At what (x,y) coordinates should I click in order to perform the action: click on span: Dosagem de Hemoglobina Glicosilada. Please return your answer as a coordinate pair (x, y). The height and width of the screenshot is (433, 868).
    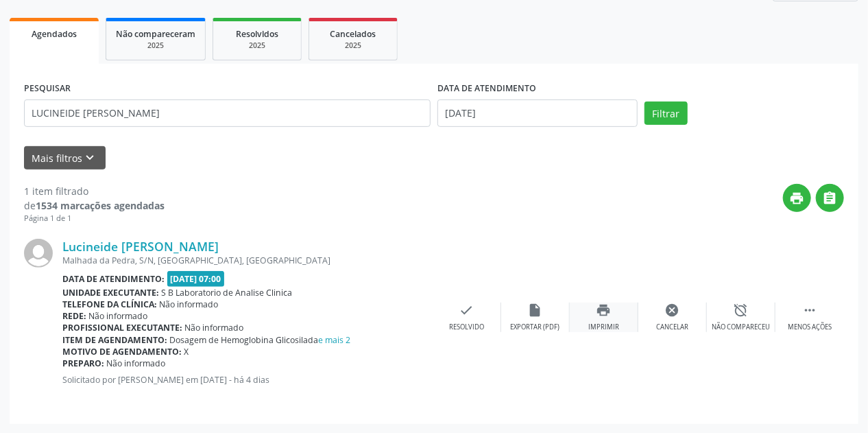
    Looking at the image, I should click on (260, 339).